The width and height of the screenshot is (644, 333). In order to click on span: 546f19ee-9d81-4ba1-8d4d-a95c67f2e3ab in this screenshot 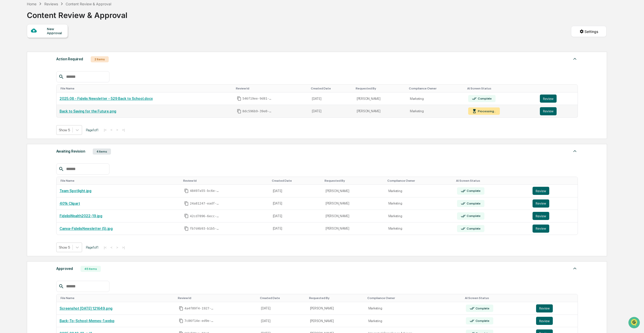, I will do `click(257, 99)`.